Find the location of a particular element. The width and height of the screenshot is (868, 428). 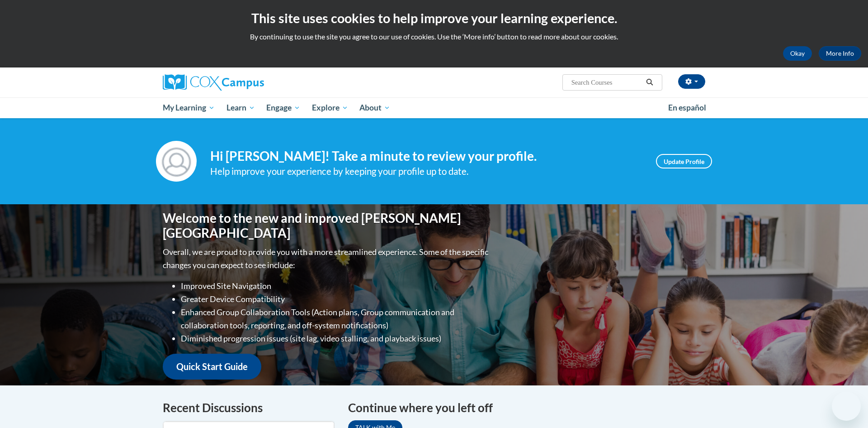

li: Greater Device Compatibility is located at coordinates (336, 299).